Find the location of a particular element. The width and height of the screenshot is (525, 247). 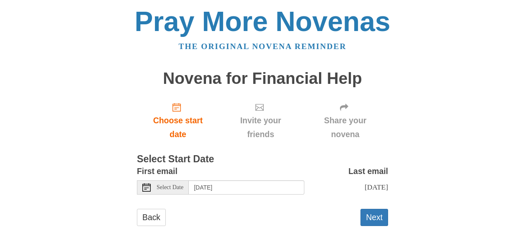

span: Invite your friends is located at coordinates (260, 127).